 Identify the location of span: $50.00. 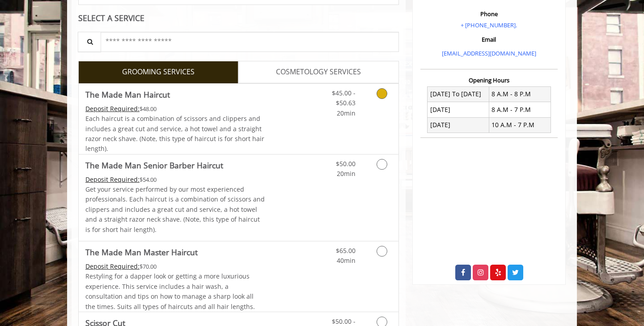
(346, 163).